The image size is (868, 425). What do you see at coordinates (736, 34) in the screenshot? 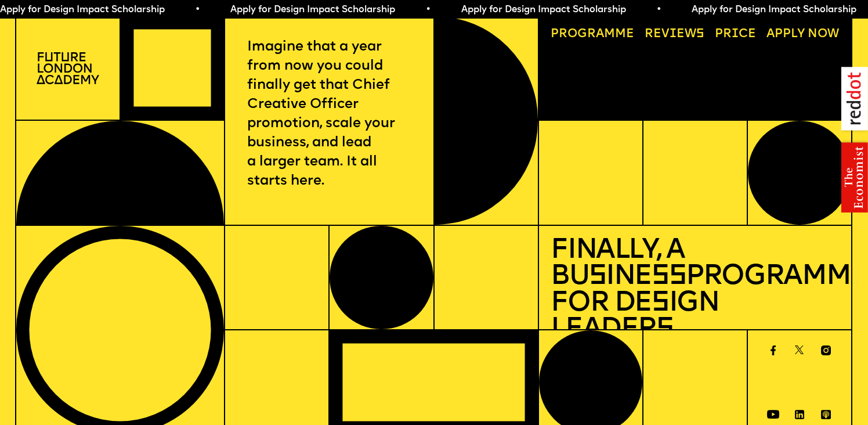
I see `a: Price` at bounding box center [736, 34].